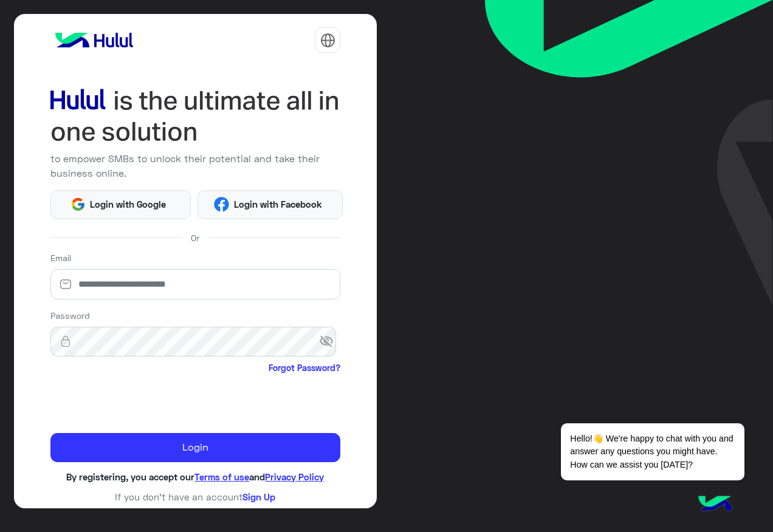  What do you see at coordinates (196, 497) in the screenshot?
I see `h6: If you don’t have an account` at bounding box center [196, 497].